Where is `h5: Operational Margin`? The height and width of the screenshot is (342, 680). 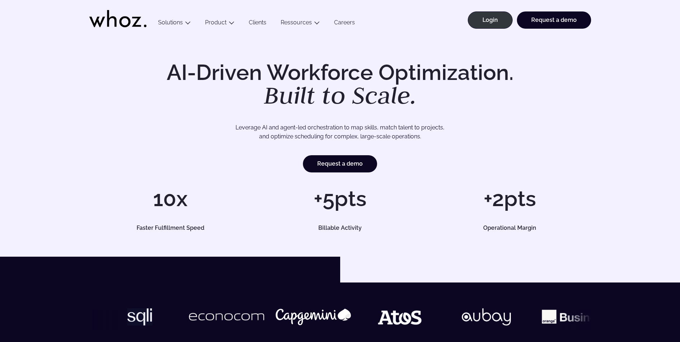
h5: Operational Margin is located at coordinates (509, 228).